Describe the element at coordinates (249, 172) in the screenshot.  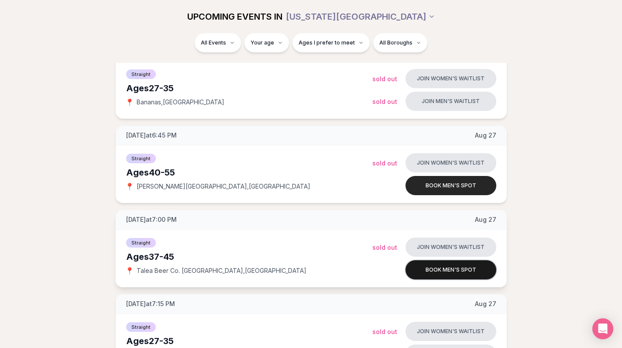
I see `div: Ages 40-55` at that location.